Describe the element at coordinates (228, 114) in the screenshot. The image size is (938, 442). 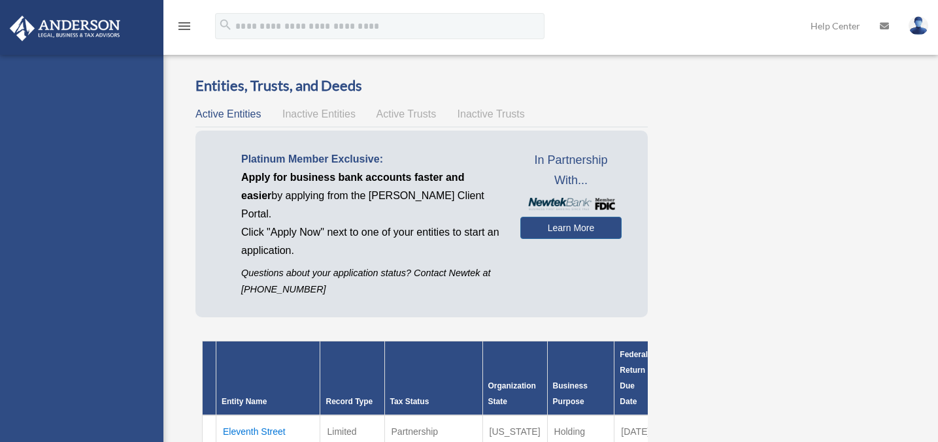
I see `span: Active Entities` at that location.